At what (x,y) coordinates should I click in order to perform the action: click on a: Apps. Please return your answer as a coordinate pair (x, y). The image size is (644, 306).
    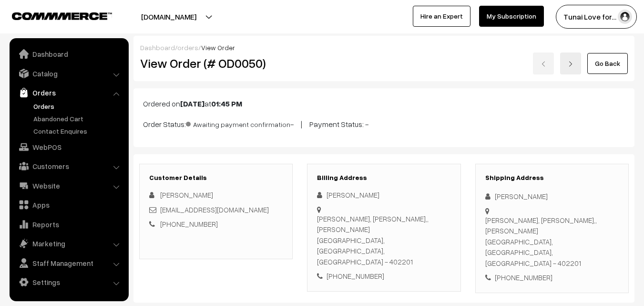
    Looking at the image, I should click on (68, 205).